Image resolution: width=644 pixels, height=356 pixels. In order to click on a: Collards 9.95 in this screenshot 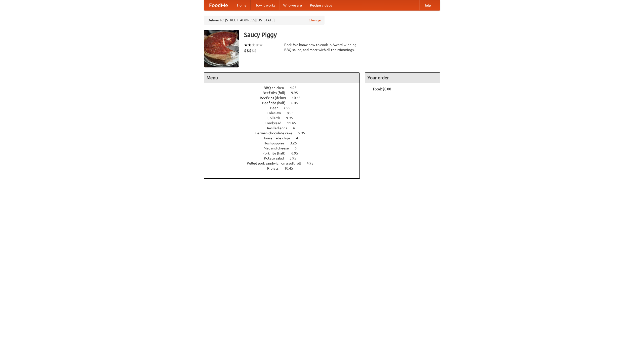, I will do `click(285, 118)`.